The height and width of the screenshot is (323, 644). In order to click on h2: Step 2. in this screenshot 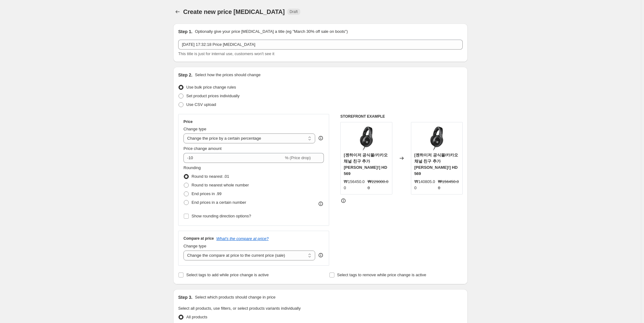, I will do `click(185, 75)`.